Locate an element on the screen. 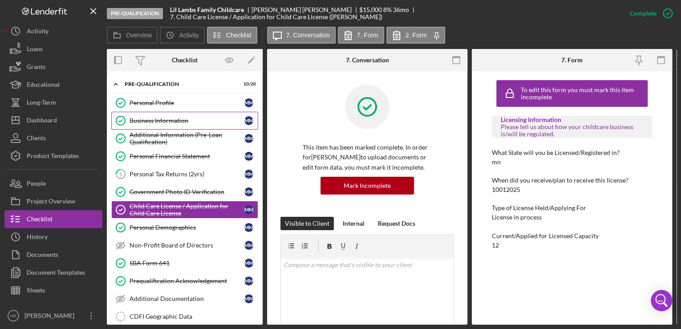 This screenshot has width=681, height=329. a: Additional DocumentationMM is located at coordinates (185, 299).